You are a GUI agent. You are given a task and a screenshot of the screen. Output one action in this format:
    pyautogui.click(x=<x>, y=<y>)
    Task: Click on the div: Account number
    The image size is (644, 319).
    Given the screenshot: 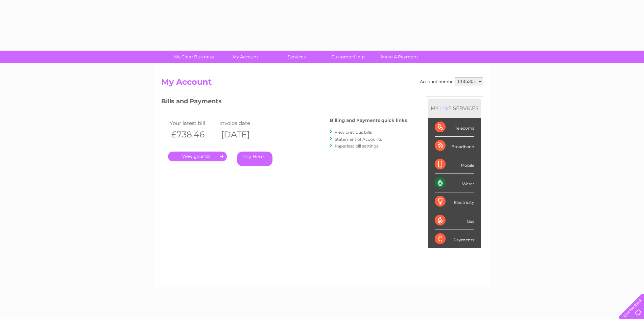 What is the action you would take?
    pyautogui.click(x=451, y=81)
    